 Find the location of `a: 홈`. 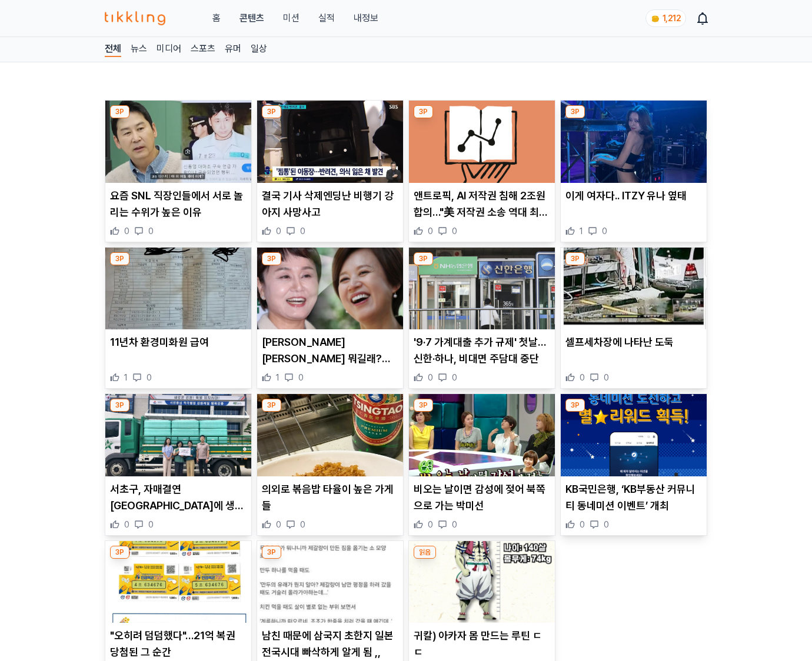

a: 홈 is located at coordinates (216, 18).